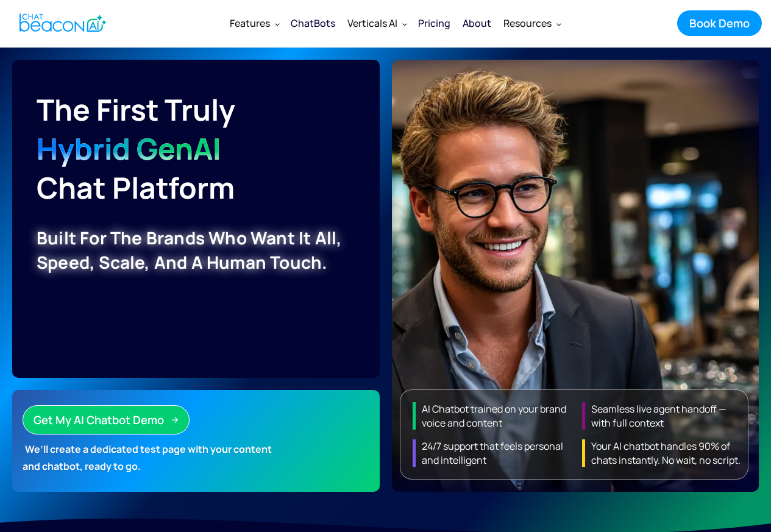 This screenshot has height=532, width=771. What do you see at coordinates (434, 23) in the screenshot?
I see `div: Pricing` at bounding box center [434, 23].